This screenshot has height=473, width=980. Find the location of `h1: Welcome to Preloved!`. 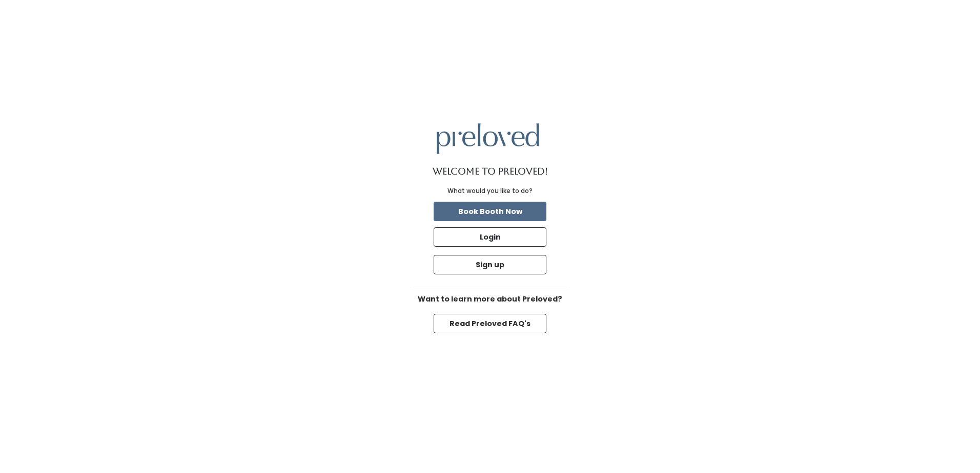

h1: Welcome to Preloved! is located at coordinates (490, 172).